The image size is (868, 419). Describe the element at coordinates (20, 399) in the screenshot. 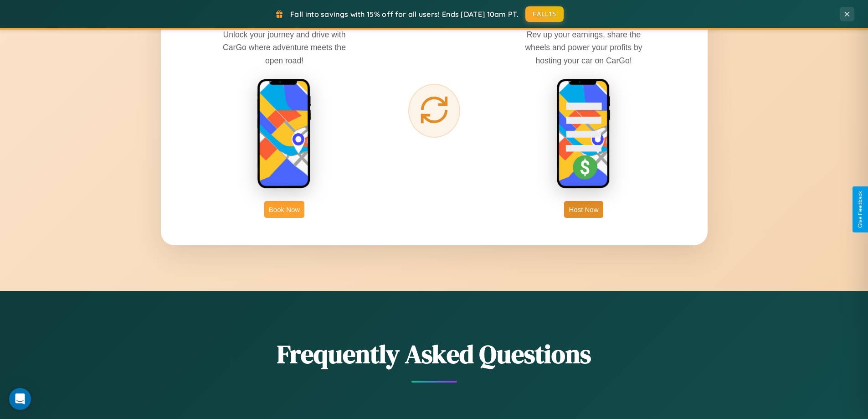

I see `div: Open Intercom Messenger` at that location.